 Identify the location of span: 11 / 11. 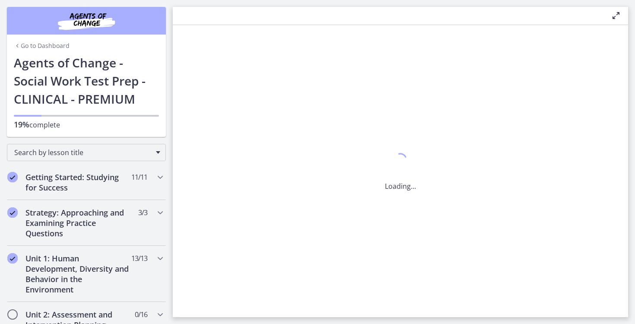
(139, 177).